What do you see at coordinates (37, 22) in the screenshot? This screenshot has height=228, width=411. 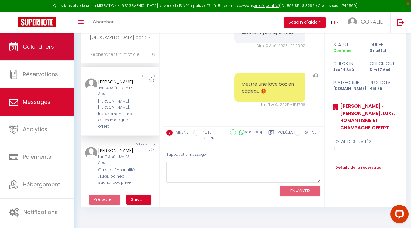 I see `img: Super Booking` at bounding box center [37, 22].